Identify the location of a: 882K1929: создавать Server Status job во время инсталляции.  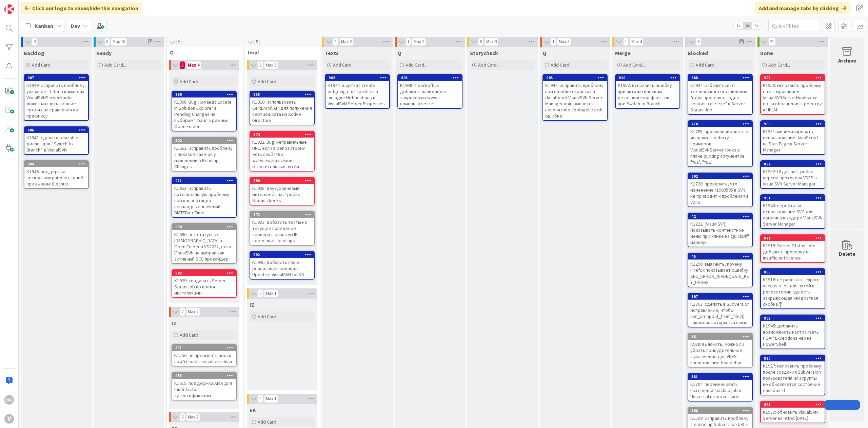
(204, 284).